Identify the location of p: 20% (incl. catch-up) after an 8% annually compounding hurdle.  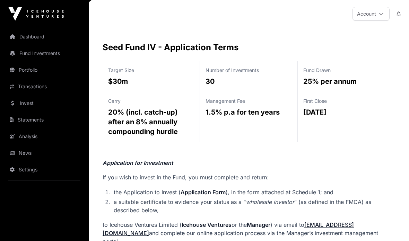
(151, 122).